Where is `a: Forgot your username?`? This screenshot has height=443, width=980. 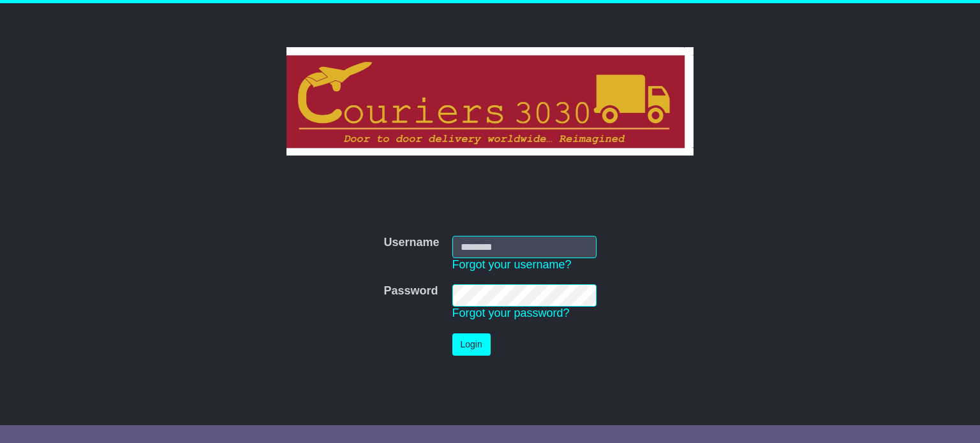 a: Forgot your username? is located at coordinates (511, 264).